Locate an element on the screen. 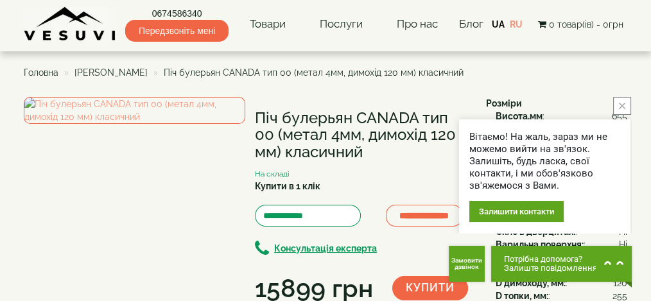  h1: Піч булерьян CANADA тип 00 (метал 4мм, димохід 120 мм) класичний is located at coordinates (361, 135).